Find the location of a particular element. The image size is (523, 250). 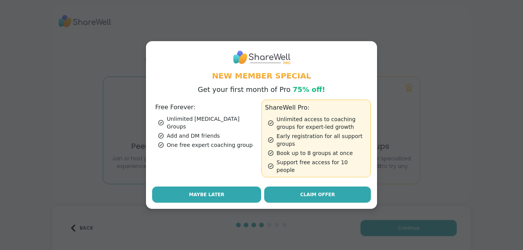

h3: ShareWell Pro: is located at coordinates (316, 108).